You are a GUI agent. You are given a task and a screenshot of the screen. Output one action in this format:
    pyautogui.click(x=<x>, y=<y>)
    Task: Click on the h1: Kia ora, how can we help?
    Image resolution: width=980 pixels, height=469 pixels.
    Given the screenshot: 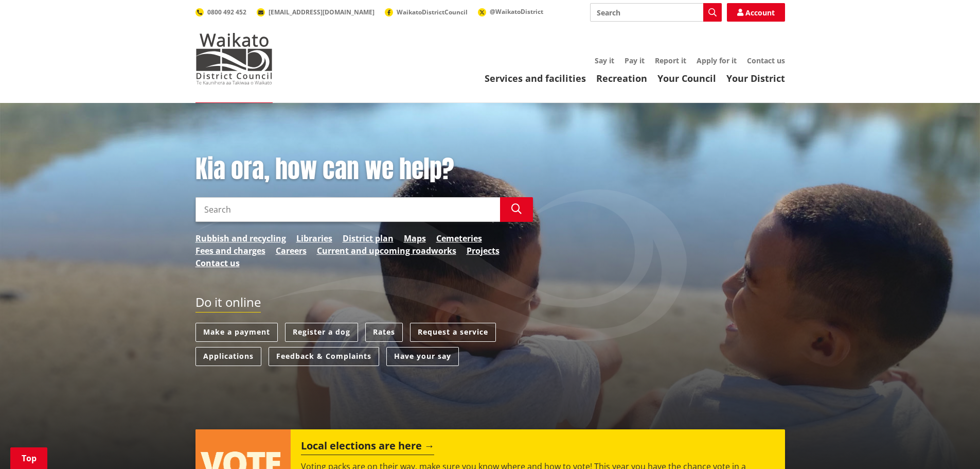 What is the action you would take?
    pyautogui.click(x=364, y=170)
    